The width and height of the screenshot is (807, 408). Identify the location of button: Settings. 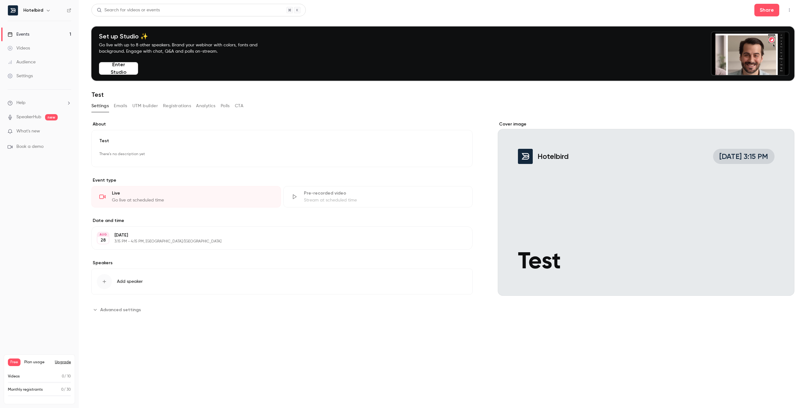
(100, 106).